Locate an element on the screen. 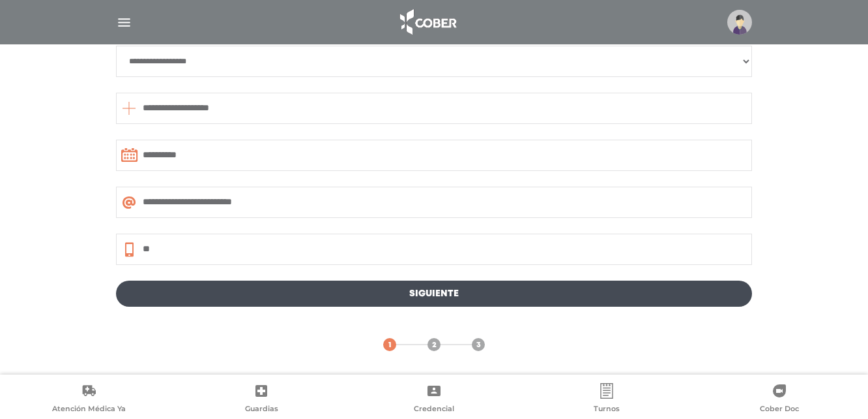  span: Guardias is located at coordinates (261, 409).